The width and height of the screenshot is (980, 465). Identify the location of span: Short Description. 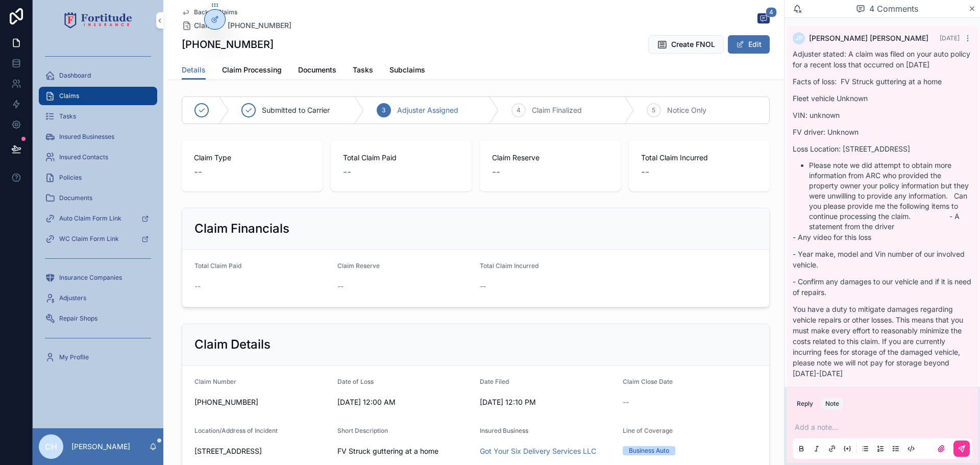
(362, 430).